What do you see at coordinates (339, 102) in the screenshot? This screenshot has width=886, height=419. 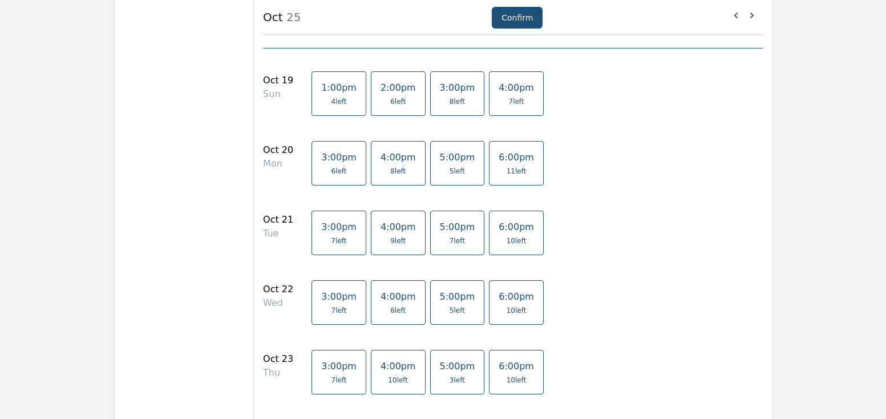 I see `span: 4 left` at bounding box center [339, 102].